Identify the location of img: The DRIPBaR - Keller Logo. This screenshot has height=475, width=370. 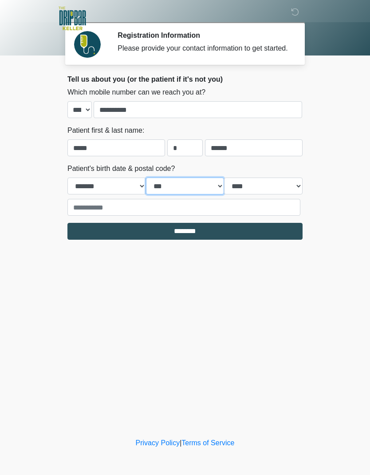
(72, 18).